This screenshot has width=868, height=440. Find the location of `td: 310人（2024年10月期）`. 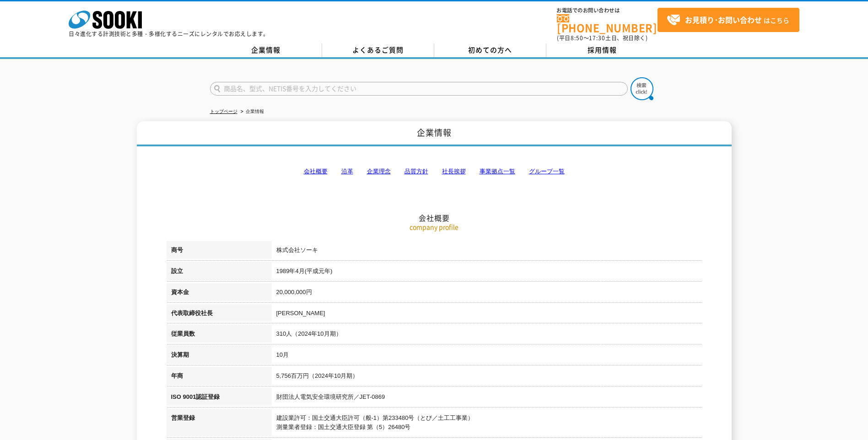

td: 310人（2024年10月期） is located at coordinates (487, 335).